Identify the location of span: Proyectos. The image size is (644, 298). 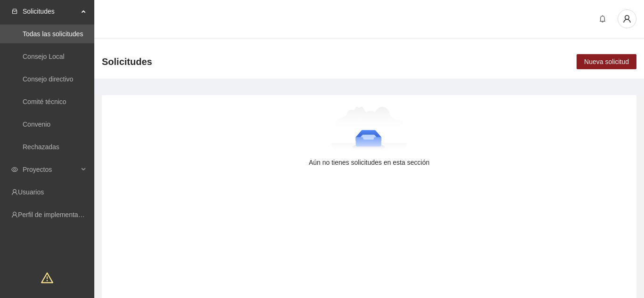
(50, 170).